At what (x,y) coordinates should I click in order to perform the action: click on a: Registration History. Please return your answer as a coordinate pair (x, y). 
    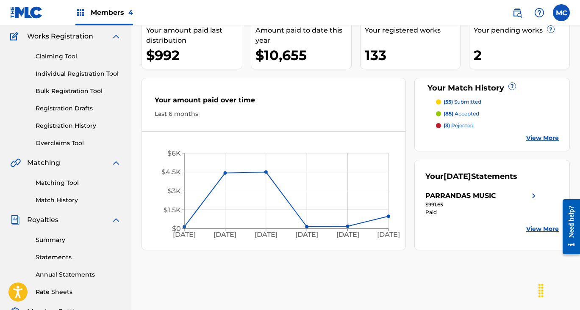
    Looking at the image, I should click on (78, 126).